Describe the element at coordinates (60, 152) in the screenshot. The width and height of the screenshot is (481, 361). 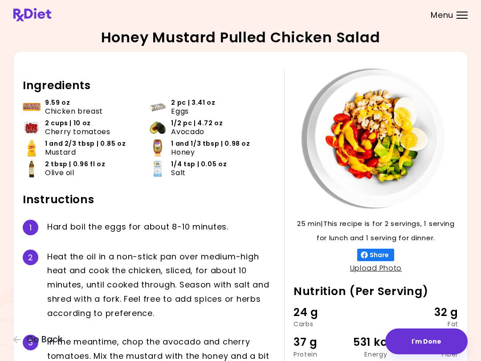
I see `span: Mustard` at that location.